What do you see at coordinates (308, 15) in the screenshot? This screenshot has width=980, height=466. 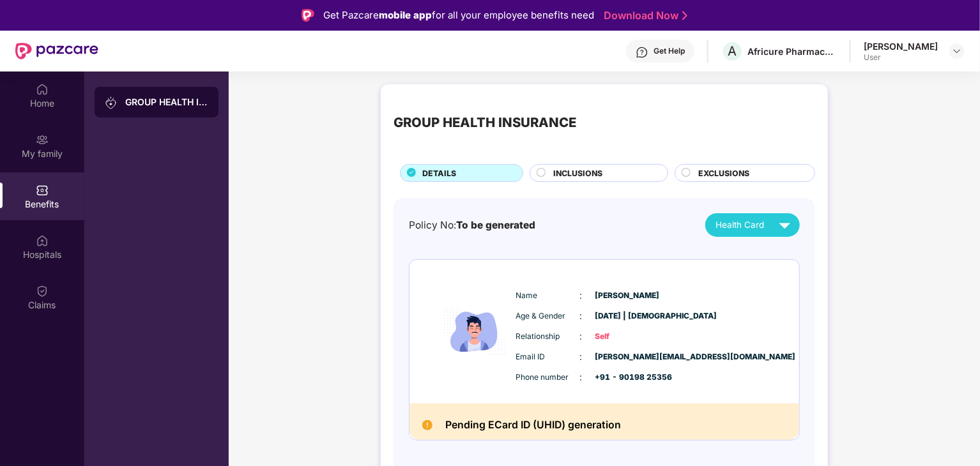 I see `img: Logo` at bounding box center [308, 15].